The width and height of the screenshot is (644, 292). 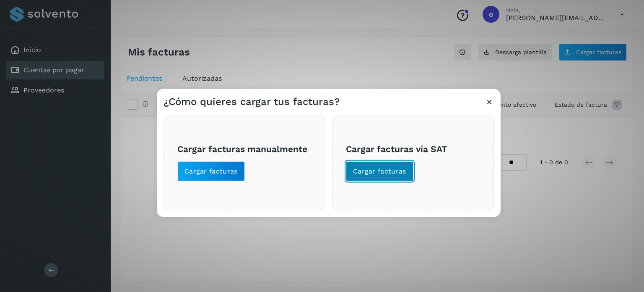 I want to click on h3: Cargar facturas manualmente, so click(x=244, y=149).